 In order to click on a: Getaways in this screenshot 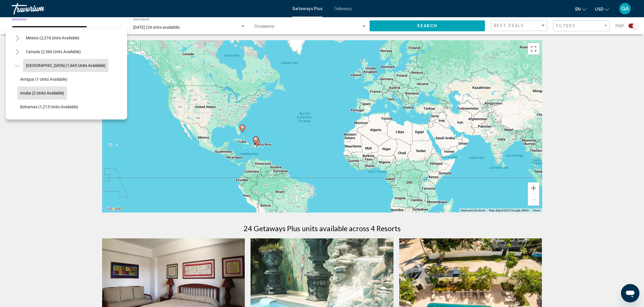, I will do `click(343, 9)`.